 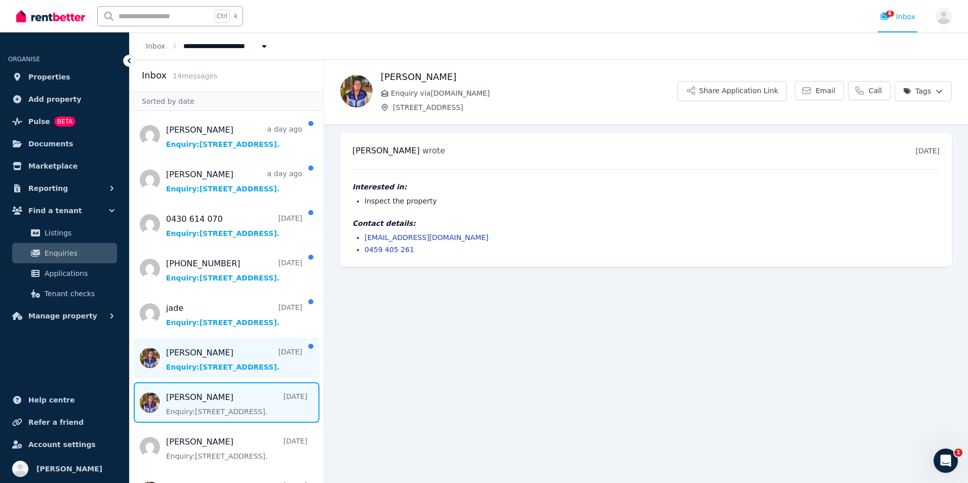 I want to click on span: Manage property, so click(x=63, y=316).